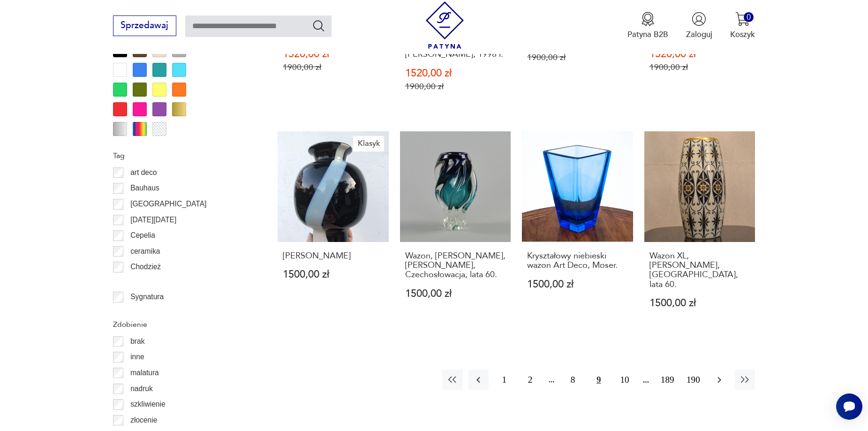 The image size is (868, 431). What do you see at coordinates (147, 297) in the screenshot?
I see `p: Sygnatura` at bounding box center [147, 297].